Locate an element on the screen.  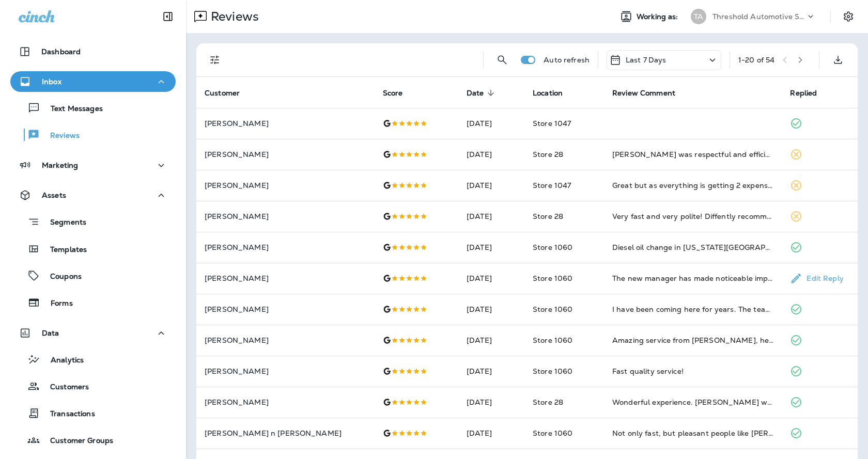
div: 1 - 20 of 54 is located at coordinates (756, 59).